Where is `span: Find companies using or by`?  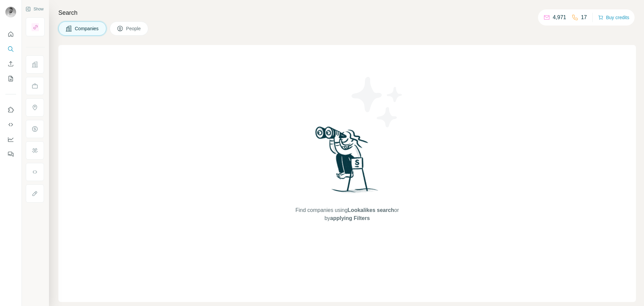 span: Find companies using or by is located at coordinates (347, 214).